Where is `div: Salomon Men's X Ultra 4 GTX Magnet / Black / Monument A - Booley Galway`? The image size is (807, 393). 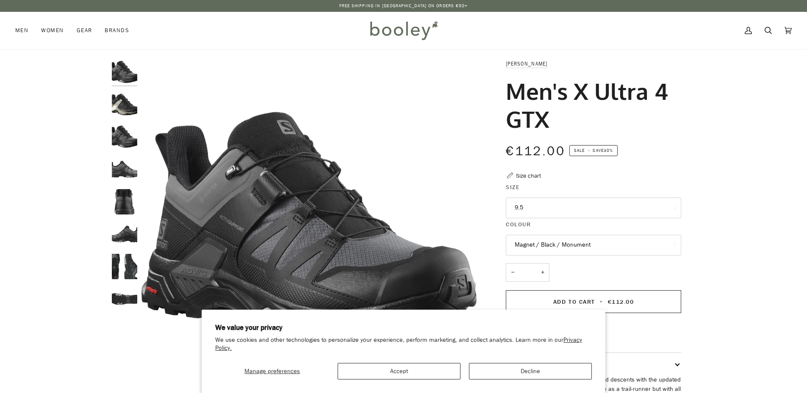
div: Salomon Men's X Ultra 4 GTX Magnet / Black / Monument A - Booley Galway is located at coordinates (125, 137).